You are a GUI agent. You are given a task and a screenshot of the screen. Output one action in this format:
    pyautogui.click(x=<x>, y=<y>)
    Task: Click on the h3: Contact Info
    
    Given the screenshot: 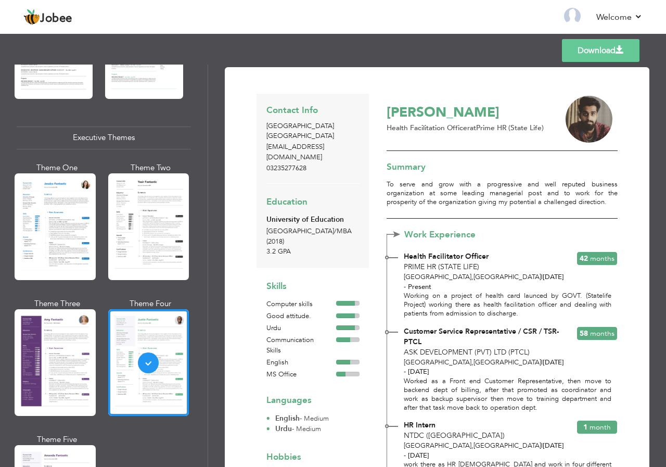 What is the action you would take?
    pyautogui.click(x=313, y=110)
    